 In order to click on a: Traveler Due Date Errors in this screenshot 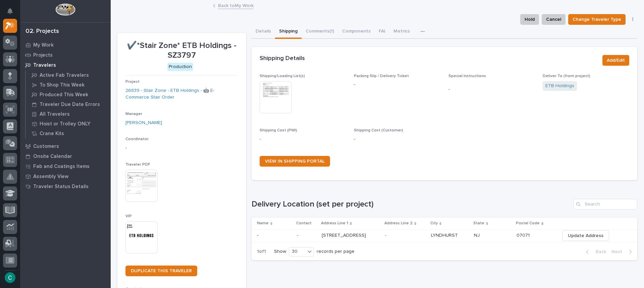, I will do `click(68, 104)`.